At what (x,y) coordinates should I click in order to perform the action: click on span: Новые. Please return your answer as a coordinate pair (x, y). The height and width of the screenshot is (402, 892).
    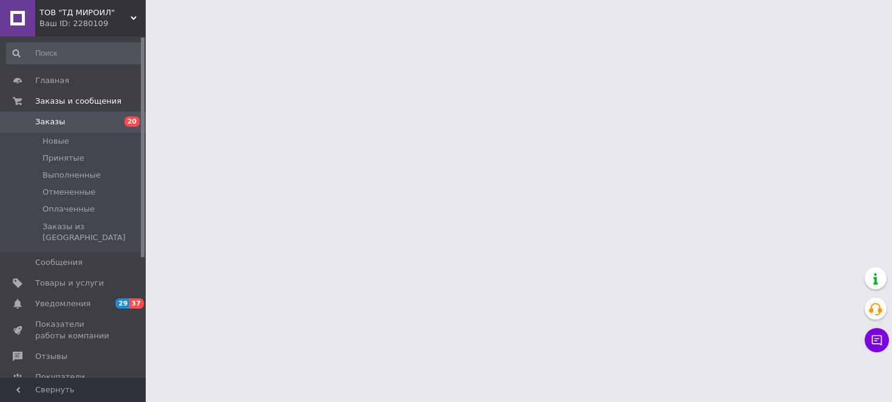
    Looking at the image, I should click on (56, 141).